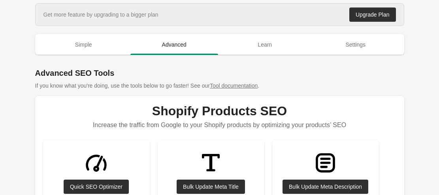 This screenshot has width=439, height=195. Describe the element at coordinates (372, 15) in the screenshot. I see `div: Upgrade Plan` at that location.